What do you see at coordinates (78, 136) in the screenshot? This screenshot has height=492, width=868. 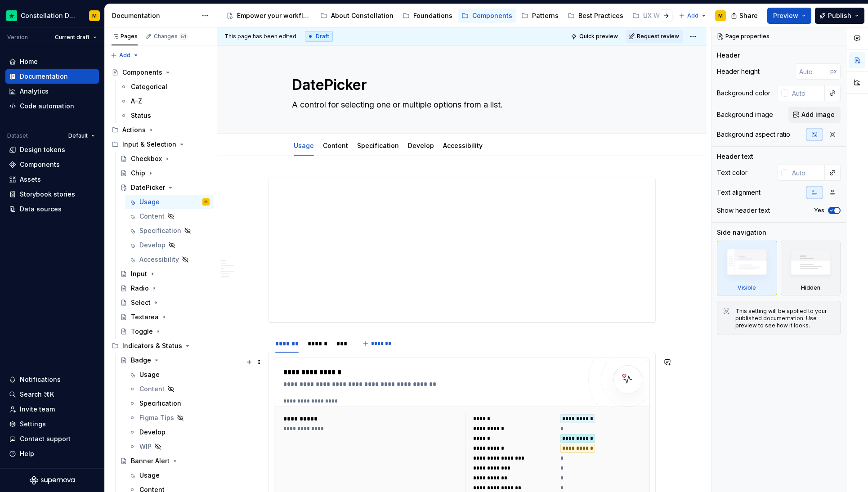 I see `span: Default` at bounding box center [78, 136].